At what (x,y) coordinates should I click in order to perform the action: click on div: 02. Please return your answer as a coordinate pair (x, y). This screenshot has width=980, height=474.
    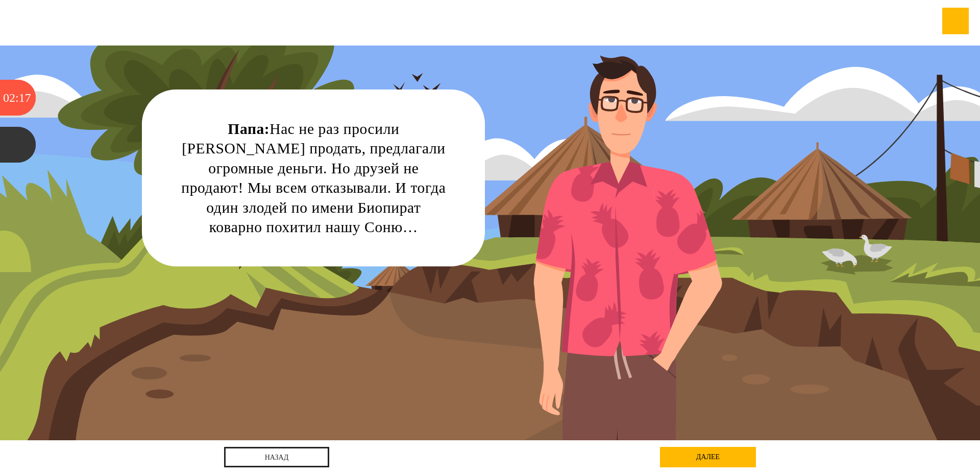
    Looking at the image, I should click on (9, 98).